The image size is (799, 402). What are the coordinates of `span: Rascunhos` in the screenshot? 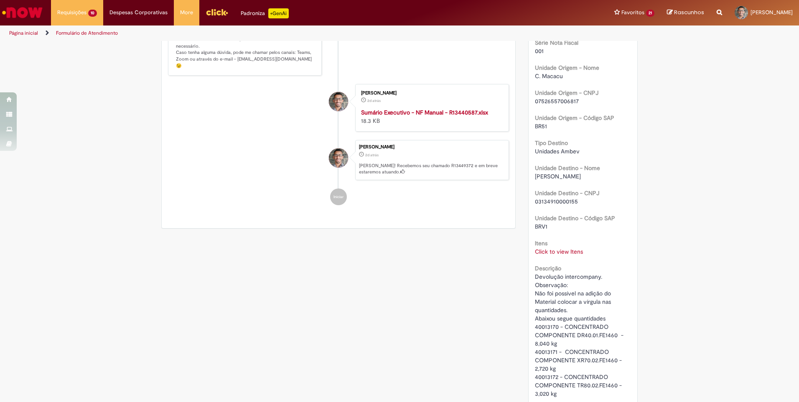 It's located at (689, 12).